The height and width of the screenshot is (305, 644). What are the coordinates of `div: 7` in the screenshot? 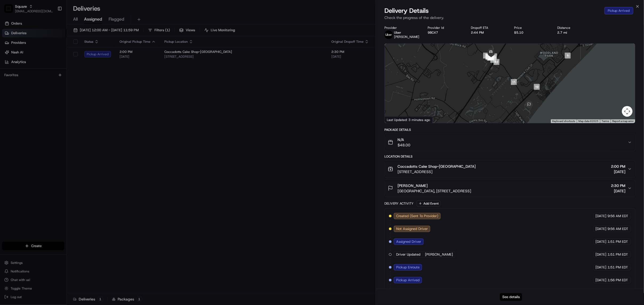 It's located at (486, 55).